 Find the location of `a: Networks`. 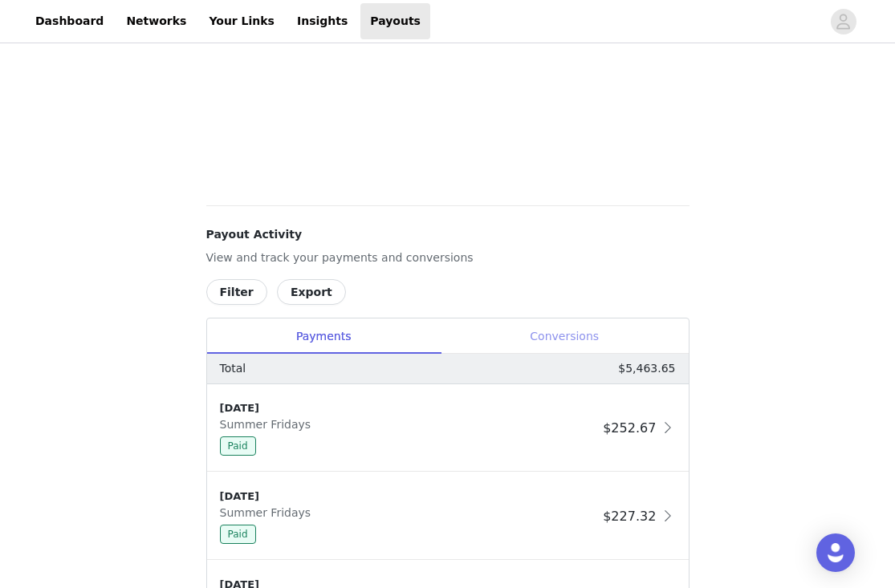

a: Networks is located at coordinates (156, 21).